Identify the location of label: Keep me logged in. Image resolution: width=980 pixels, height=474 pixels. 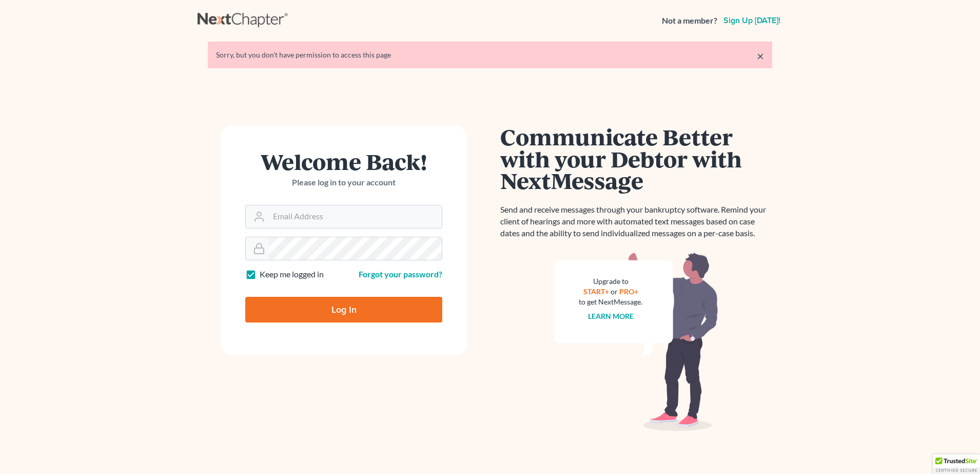
(291, 274).